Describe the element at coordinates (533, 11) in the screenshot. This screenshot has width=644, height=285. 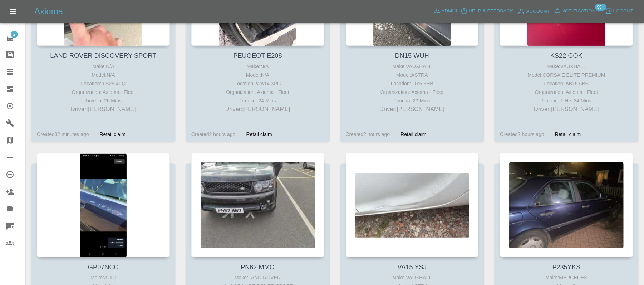
I see `a: Account` at that location.